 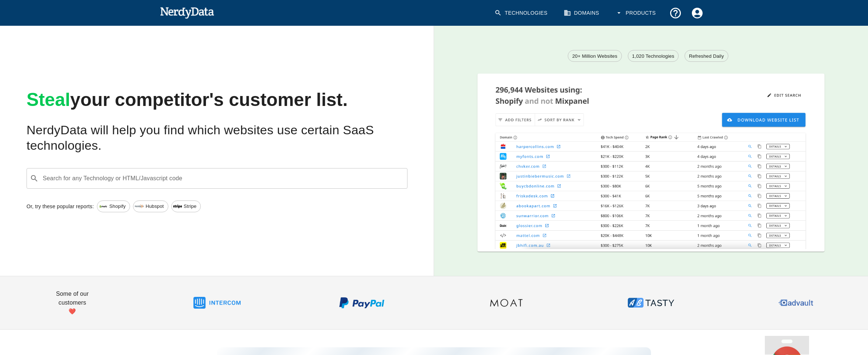 I want to click on span: 1,020 Technologies, so click(x=653, y=56).